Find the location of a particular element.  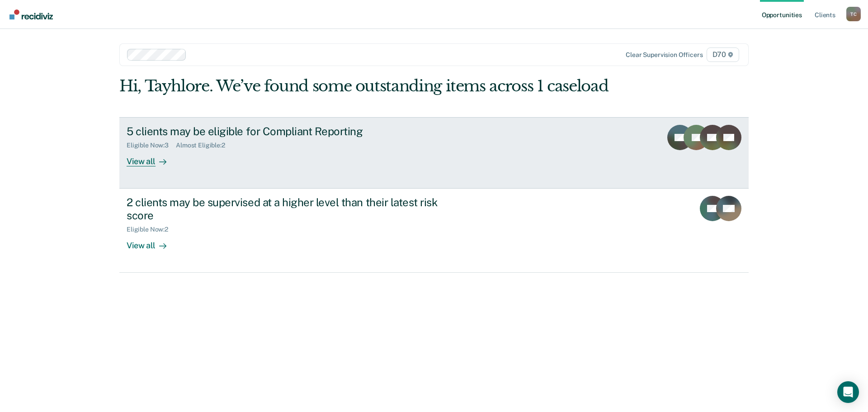

img: Recidiviz is located at coordinates (31, 15).